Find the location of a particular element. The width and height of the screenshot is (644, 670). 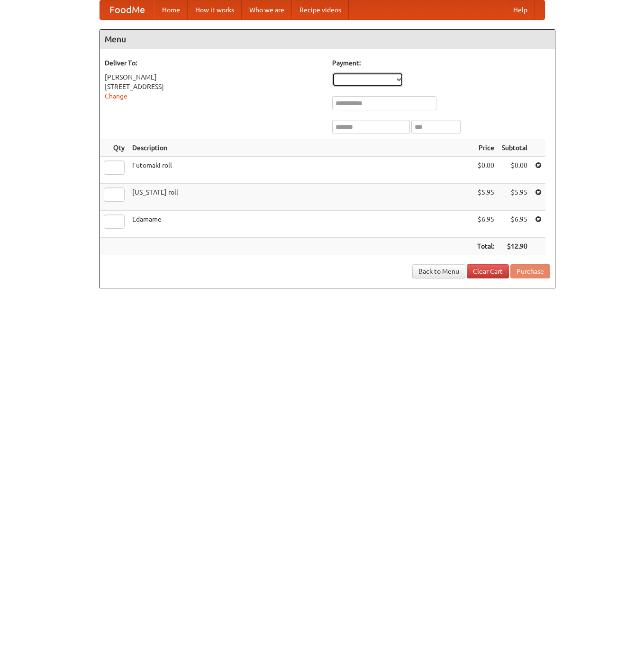

button: Purchase is located at coordinates (530, 272).